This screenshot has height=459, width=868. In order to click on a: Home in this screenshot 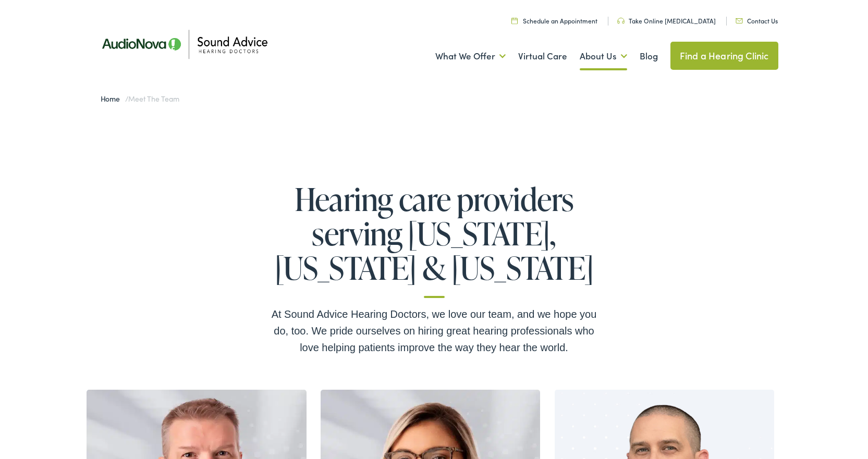, I will do `click(113, 99)`.